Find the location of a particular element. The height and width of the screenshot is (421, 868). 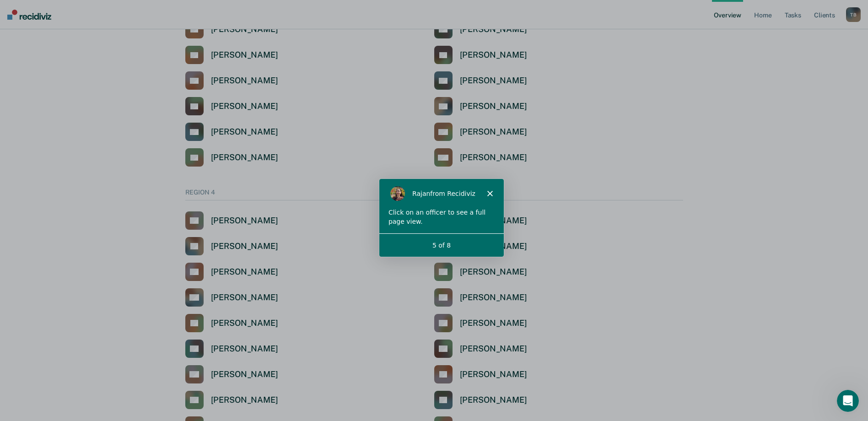

div: REGION 4 is located at coordinates (434, 195).